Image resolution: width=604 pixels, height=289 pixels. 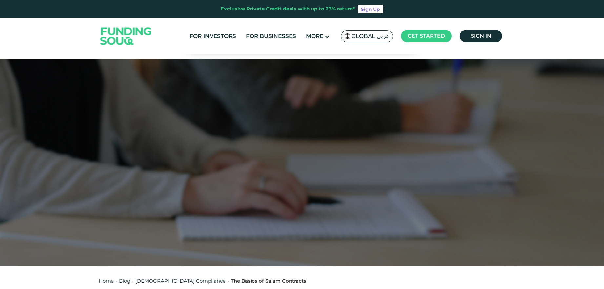 I want to click on img: Logo, so click(x=126, y=36).